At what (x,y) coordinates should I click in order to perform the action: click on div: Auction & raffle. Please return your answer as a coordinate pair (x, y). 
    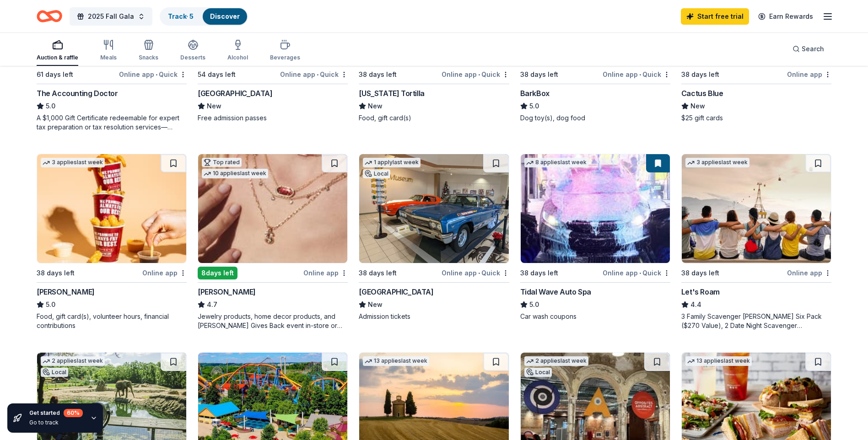
    Looking at the image, I should click on (57, 57).